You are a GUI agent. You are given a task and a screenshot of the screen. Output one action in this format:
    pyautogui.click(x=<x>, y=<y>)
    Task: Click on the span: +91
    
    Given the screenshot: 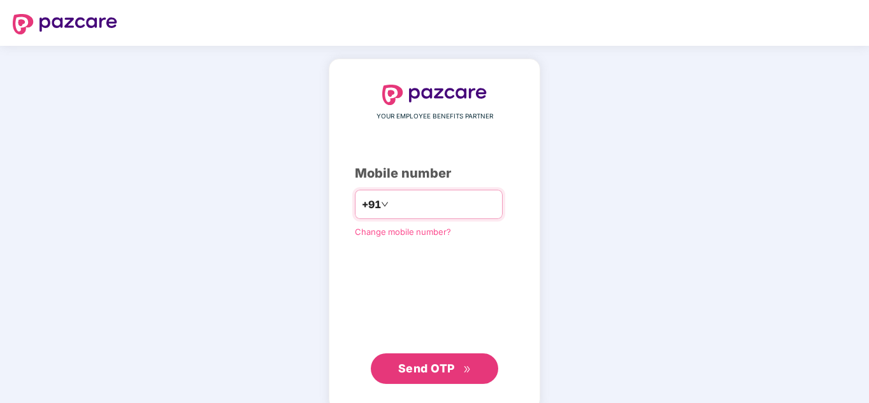 What is the action you would take?
    pyautogui.click(x=371, y=204)
    